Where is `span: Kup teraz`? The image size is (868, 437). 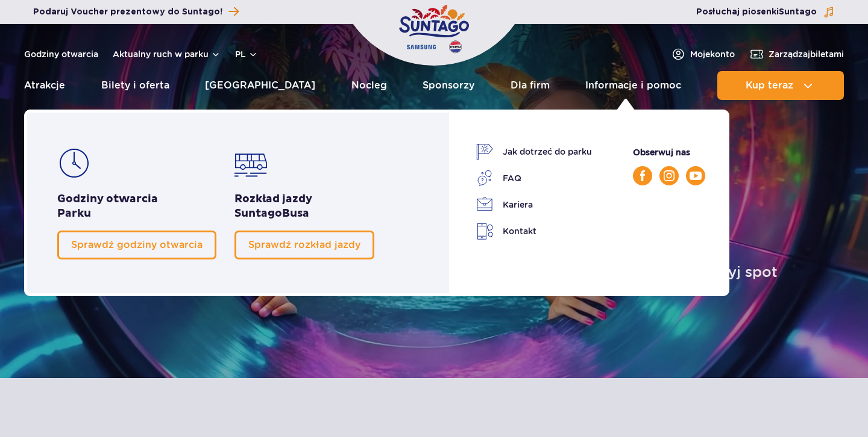
span: Kup teraz is located at coordinates (769, 86).